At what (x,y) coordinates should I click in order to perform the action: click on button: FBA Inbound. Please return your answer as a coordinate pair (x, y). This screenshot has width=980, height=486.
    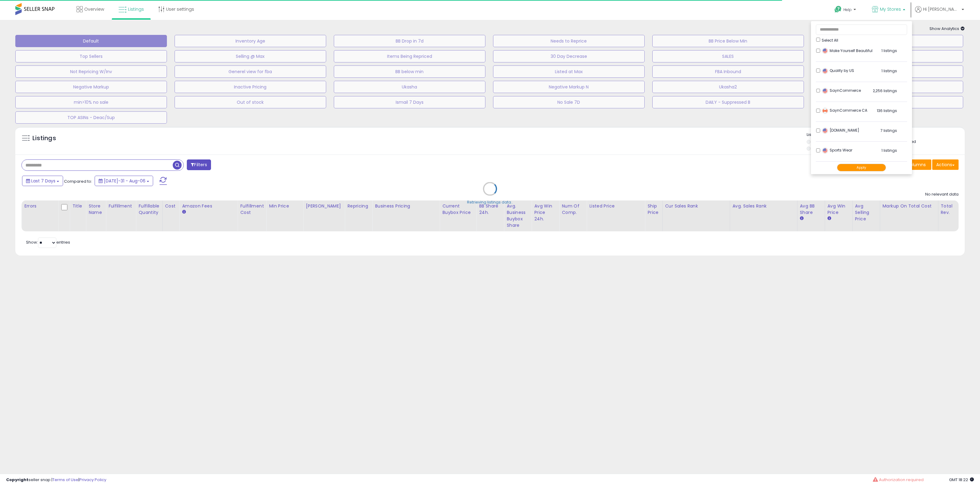
    Looking at the image, I should click on (728, 72).